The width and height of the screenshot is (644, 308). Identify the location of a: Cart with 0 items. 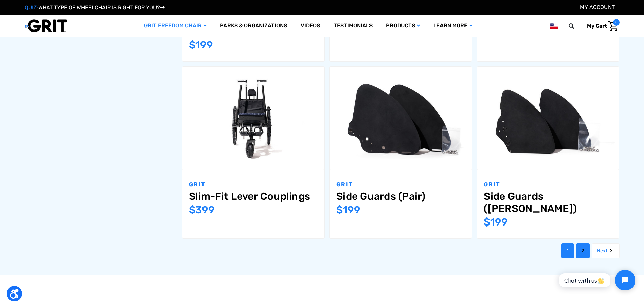
(601, 26).